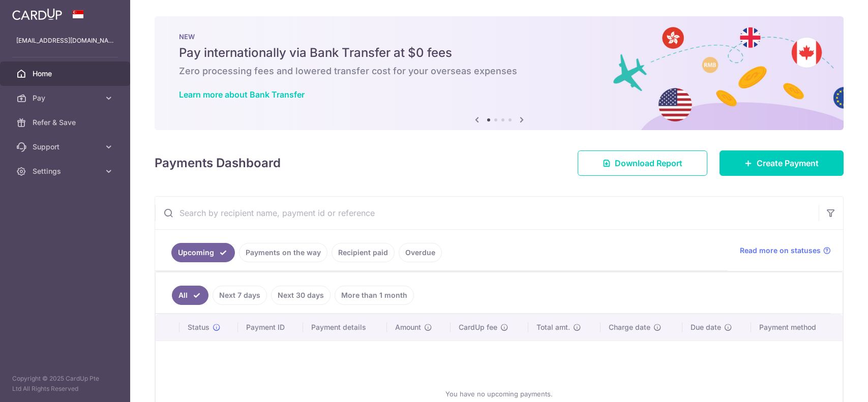 The height and width of the screenshot is (402, 868). What do you see at coordinates (499, 71) in the screenshot?
I see `h6: Zero processing fees and lowered transfer cost for your overseas expenses` at bounding box center [499, 71].